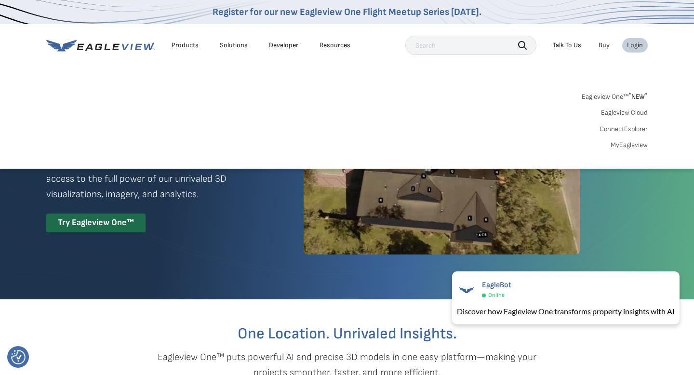 This screenshot has width=694, height=375. Describe the element at coordinates (185, 45) in the screenshot. I see `div: Products` at that location.